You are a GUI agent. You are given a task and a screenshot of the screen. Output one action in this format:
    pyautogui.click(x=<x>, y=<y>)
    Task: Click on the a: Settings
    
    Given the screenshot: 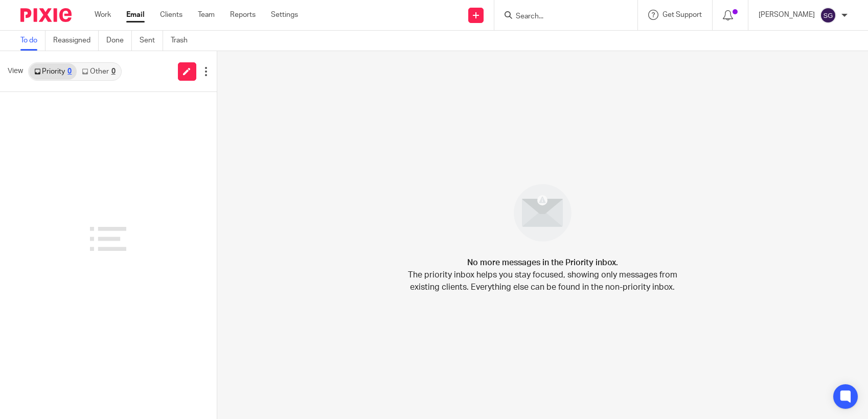 What is the action you would take?
    pyautogui.click(x=284, y=15)
    